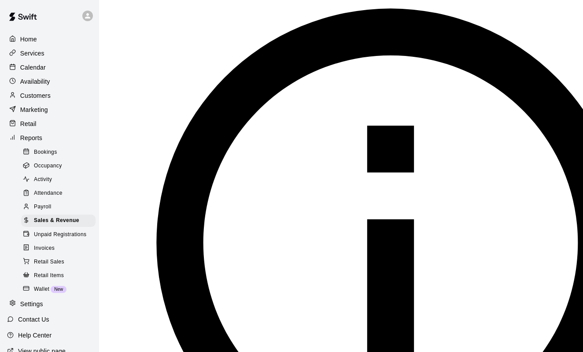 The width and height of the screenshot is (583, 352). Describe the element at coordinates (49, 110) in the screenshot. I see `div: Marketing` at that location.